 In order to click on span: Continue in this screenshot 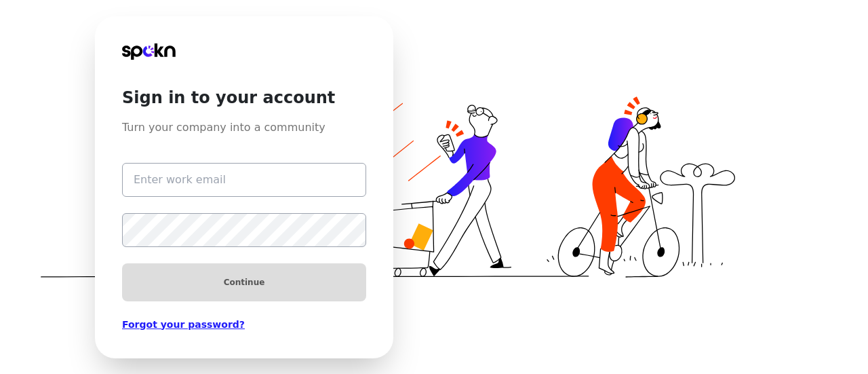, I will do `click(244, 282)`.